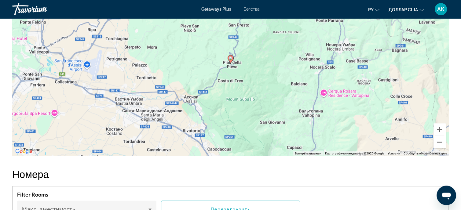 This screenshot has width=461, height=210. Describe the element at coordinates (371, 10) in the screenshot. I see `font: ру` at that location.